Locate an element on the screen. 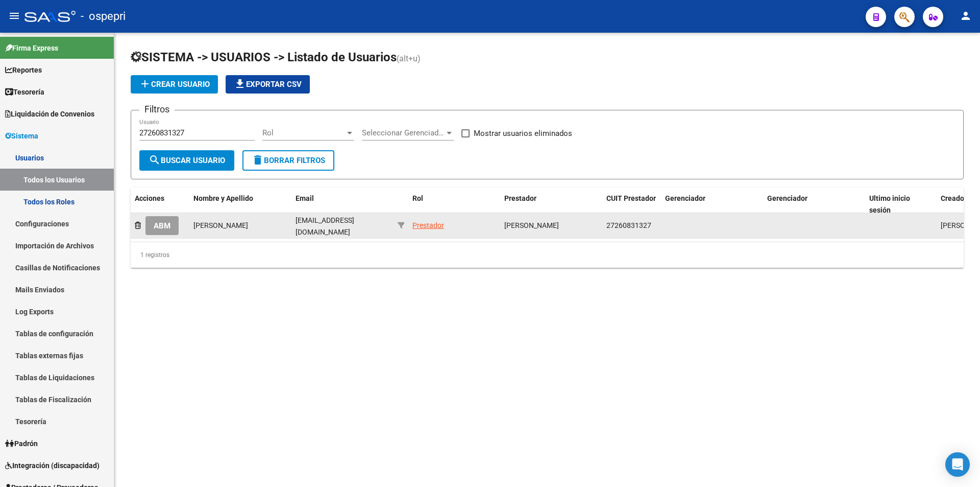 The width and height of the screenshot is (980, 487). span: Integración (discapacidad) is located at coordinates (52, 465).